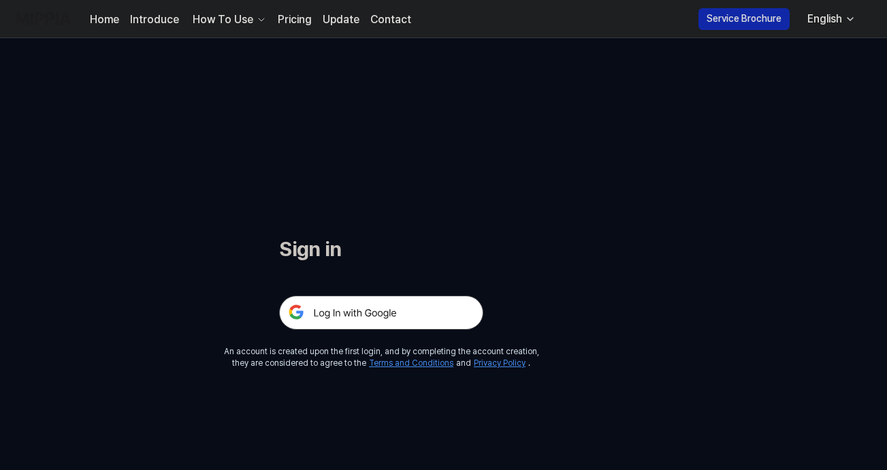 This screenshot has width=887, height=470. I want to click on a: Introduce, so click(155, 20).